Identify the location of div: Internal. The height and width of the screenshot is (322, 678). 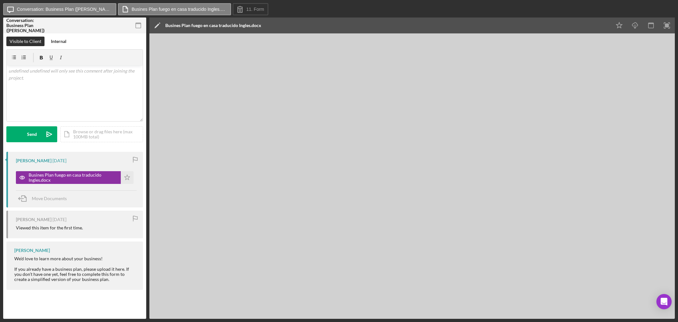
(58, 41).